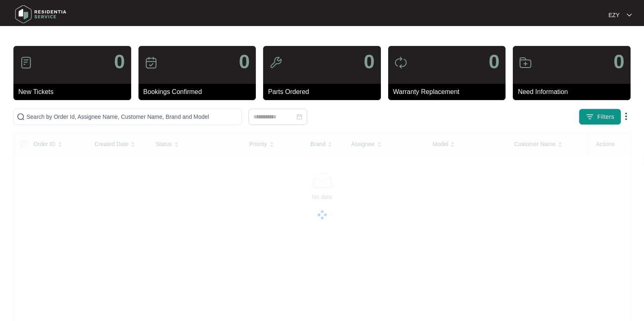 The width and height of the screenshot is (644, 321). Describe the element at coordinates (605, 117) in the screenshot. I see `span: Filters` at that location.